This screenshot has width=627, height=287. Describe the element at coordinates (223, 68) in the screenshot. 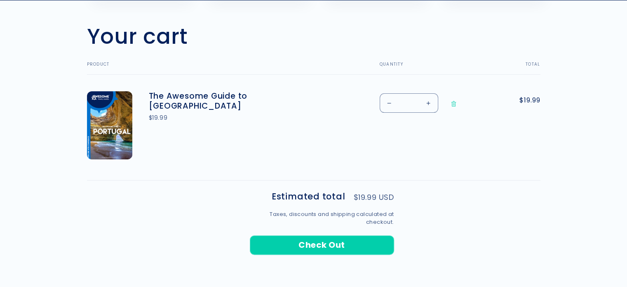

I see `th: Product` at that location.